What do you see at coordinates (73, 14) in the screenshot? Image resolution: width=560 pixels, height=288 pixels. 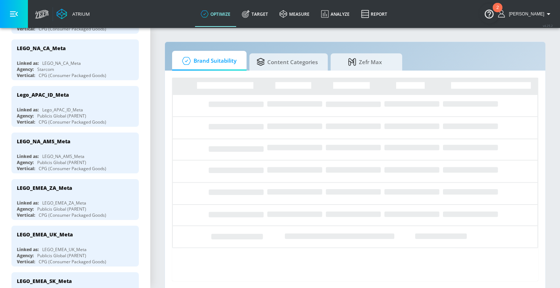 I see `a: Atrium` at bounding box center [73, 14].